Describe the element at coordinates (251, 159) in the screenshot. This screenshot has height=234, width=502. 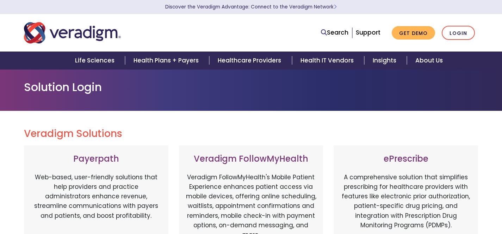
I see `h3: Veradigm FollowMyHealth` at that location.